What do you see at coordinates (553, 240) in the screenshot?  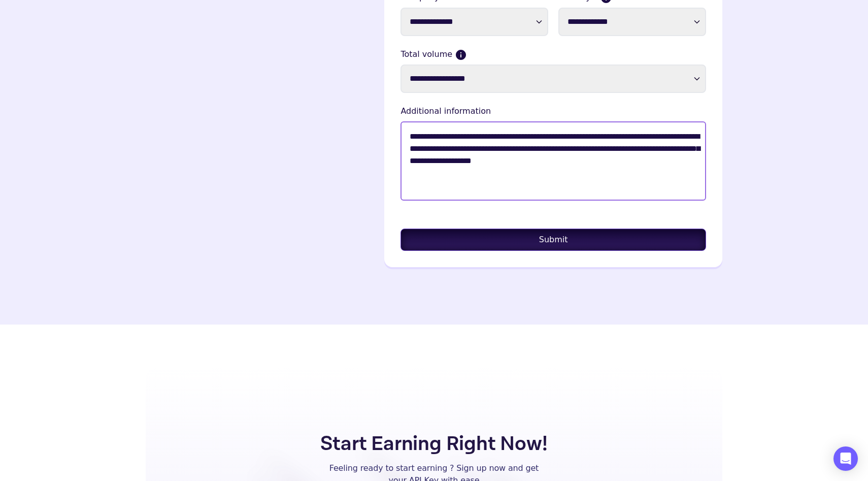 I see `button: Submit` at bounding box center [553, 240].